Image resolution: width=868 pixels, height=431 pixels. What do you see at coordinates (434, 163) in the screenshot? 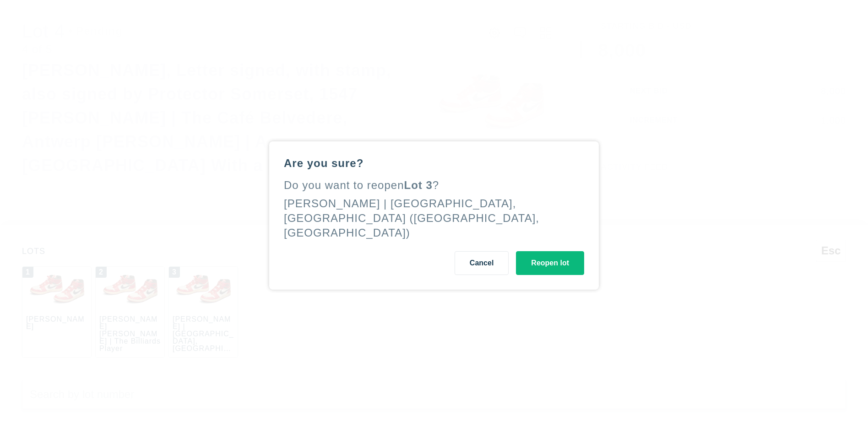
I see `div: Are you sure?` at bounding box center [434, 163].